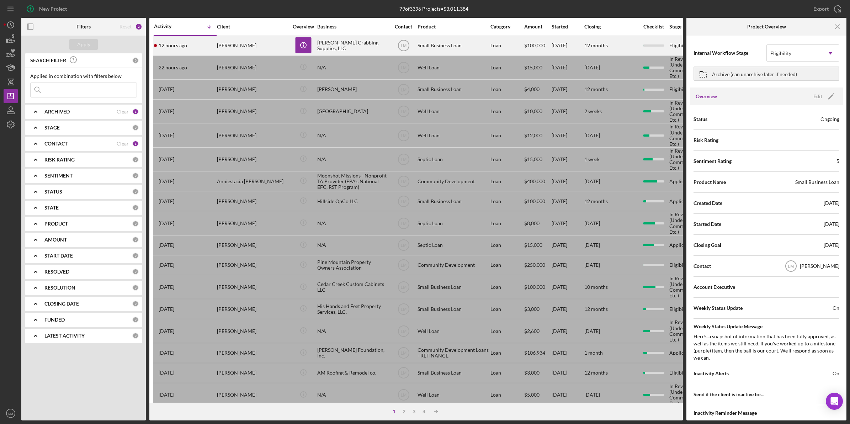 The width and height of the screenshot is (850, 424). I want to click on time: 2025-08-08 16:15, so click(167, 159).